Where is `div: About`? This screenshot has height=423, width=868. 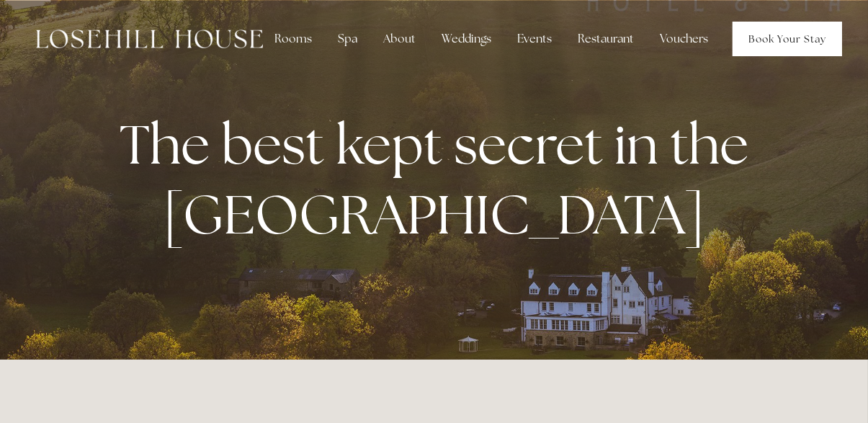 div: About is located at coordinates (399, 39).